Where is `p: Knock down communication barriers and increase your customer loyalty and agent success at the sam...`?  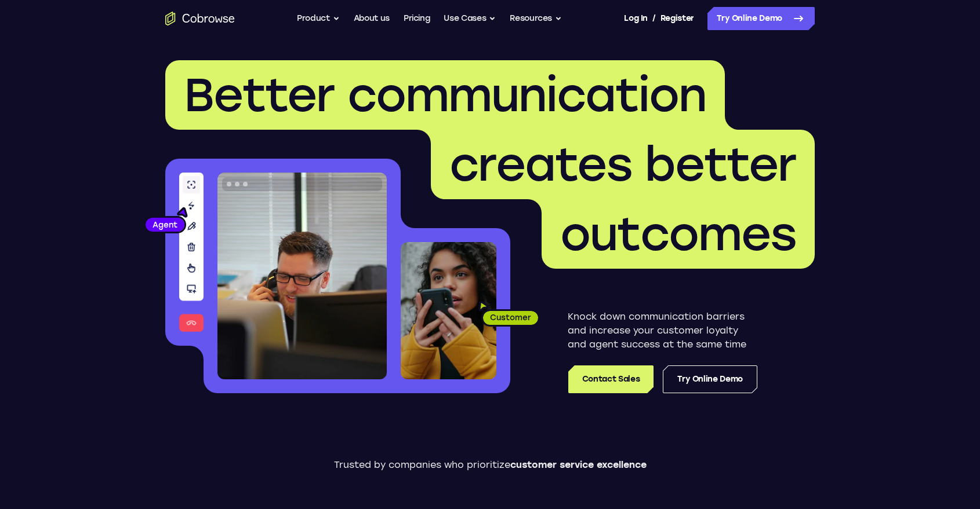 p: Knock down communication barriers and increase your customer loyalty and agent success at the sam... is located at coordinates (663, 331).